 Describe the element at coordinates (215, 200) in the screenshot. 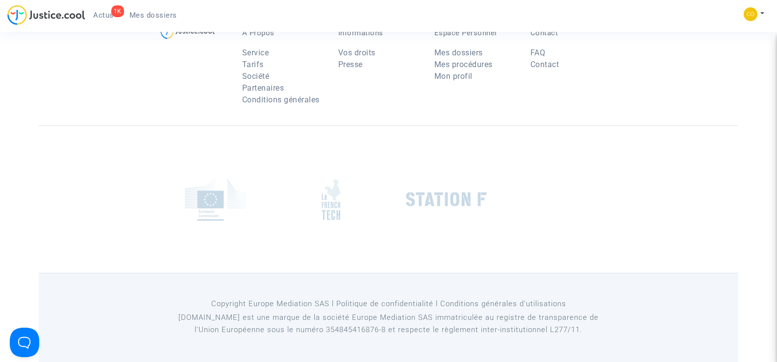

I see `img: europe_commision.png` at that location.